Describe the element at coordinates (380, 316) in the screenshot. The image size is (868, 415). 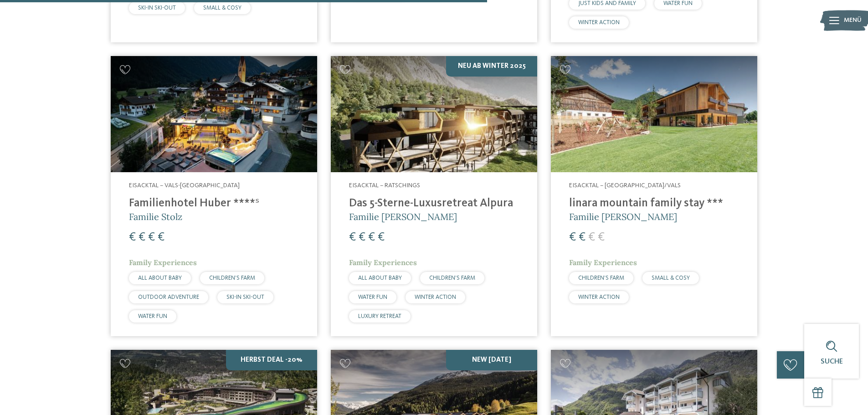
I see `span: LUXURY RETREAT` at that location.